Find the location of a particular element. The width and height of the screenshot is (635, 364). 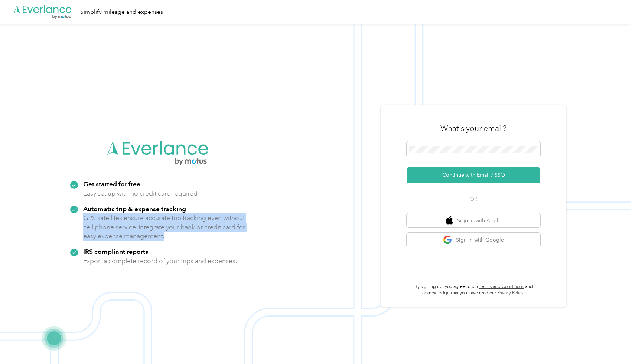

a: Terms and Conditions is located at coordinates (502, 287).